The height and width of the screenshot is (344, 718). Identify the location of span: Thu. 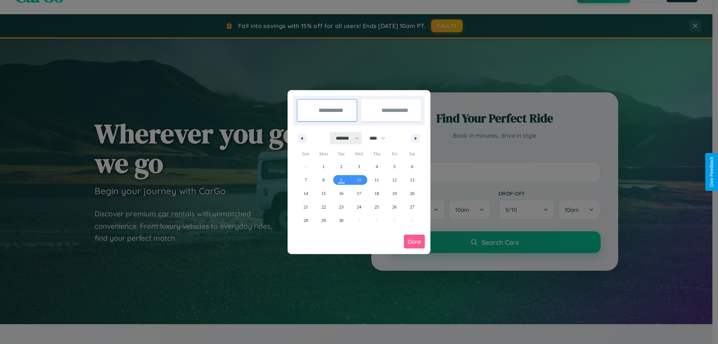
(377, 154).